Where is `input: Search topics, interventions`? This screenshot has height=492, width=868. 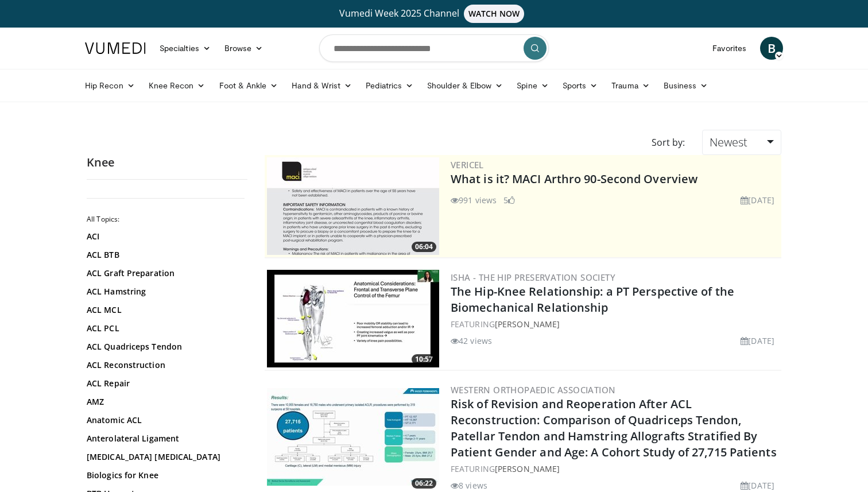
input: Search topics, interventions is located at coordinates (434, 48).